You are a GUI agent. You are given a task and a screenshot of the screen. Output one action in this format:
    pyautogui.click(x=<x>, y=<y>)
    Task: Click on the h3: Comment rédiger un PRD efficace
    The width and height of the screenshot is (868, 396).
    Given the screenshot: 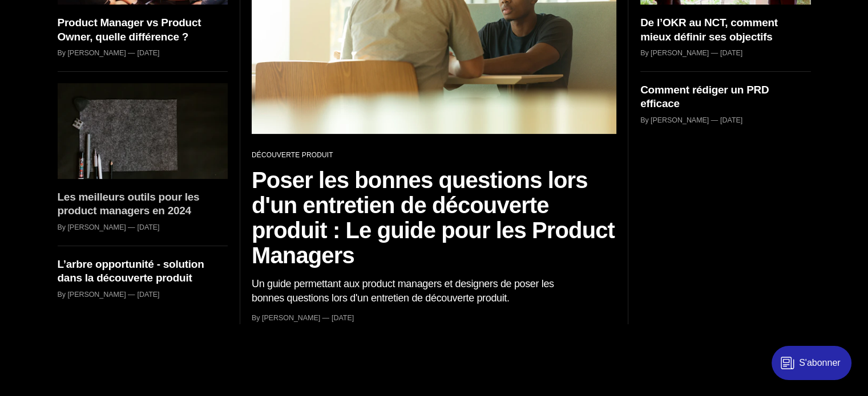 What is the action you would take?
    pyautogui.click(x=725, y=97)
    